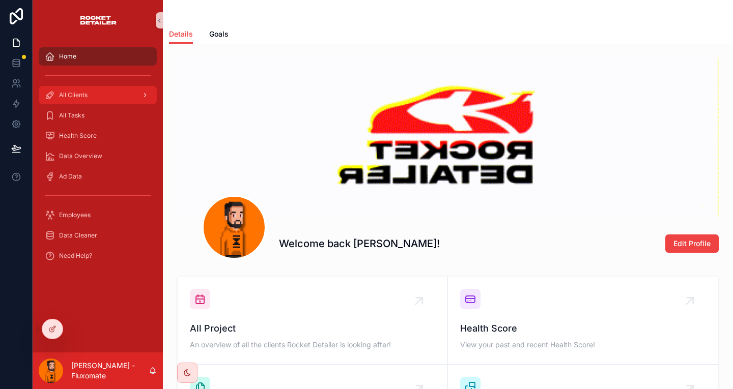  I want to click on a: Employees, so click(98, 215).